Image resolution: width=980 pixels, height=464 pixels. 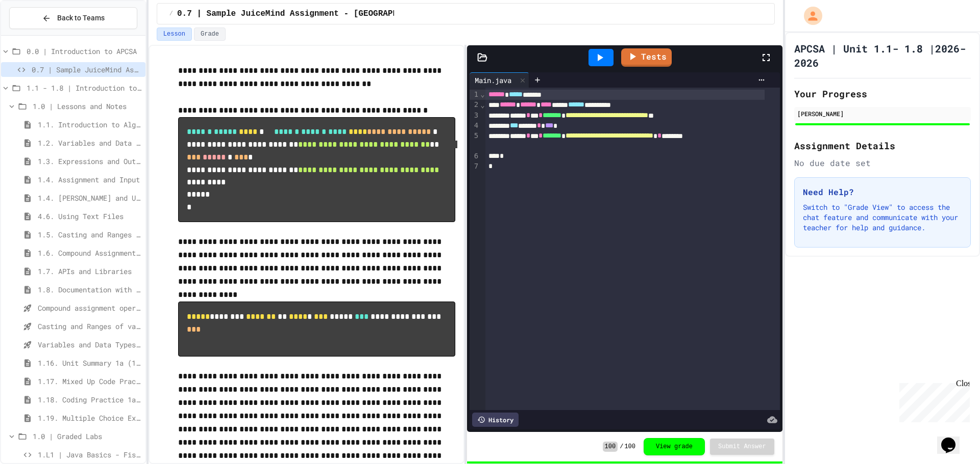 I want to click on span: 1.1. Introduction to Algorithms, Programming, and Compilers, so click(x=89, y=124).